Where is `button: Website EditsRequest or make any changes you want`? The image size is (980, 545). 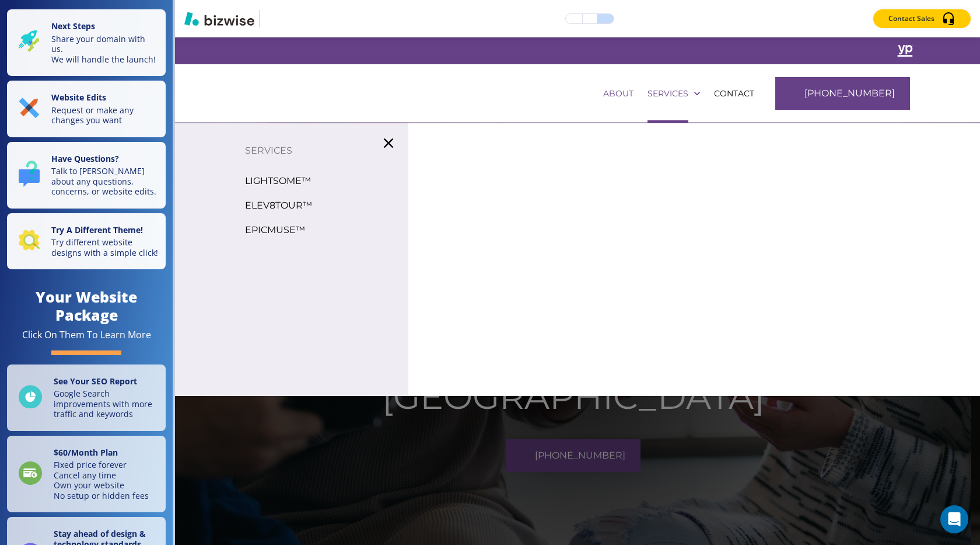
button: Website EditsRequest or make any changes you want is located at coordinates (86, 109).